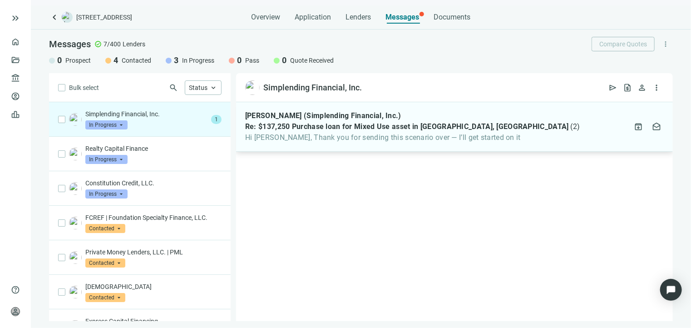 The width and height of the screenshot is (691, 328). What do you see at coordinates (312, 88) in the screenshot?
I see `div: Simplending Financial, Inc.` at bounding box center [312, 88].